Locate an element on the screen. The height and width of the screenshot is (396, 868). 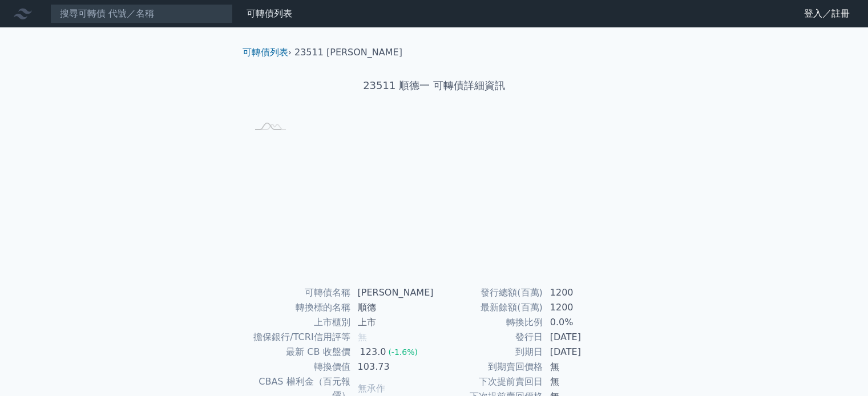
span: 無承作 is located at coordinates (372, 388).